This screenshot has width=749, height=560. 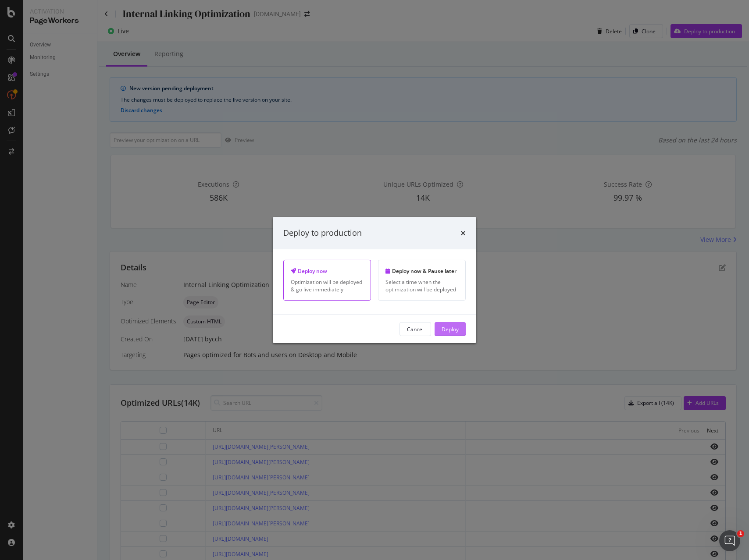 What do you see at coordinates (422, 286) in the screenshot?
I see `div: Select a time when the optimization will be deployed` at bounding box center [422, 286].